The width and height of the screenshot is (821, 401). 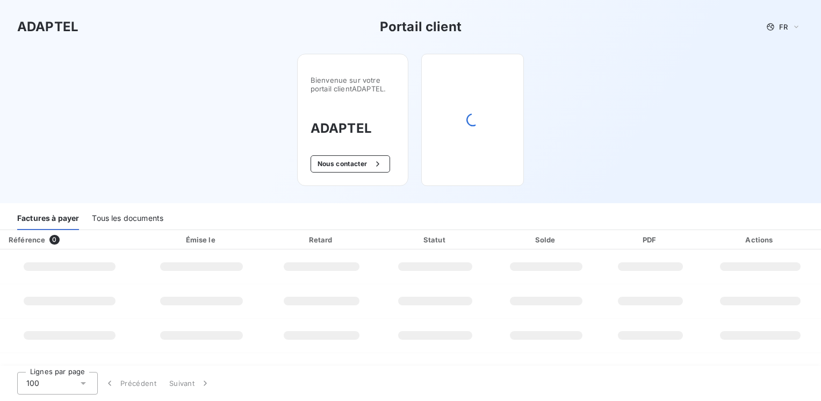 I want to click on span: 100, so click(x=33, y=383).